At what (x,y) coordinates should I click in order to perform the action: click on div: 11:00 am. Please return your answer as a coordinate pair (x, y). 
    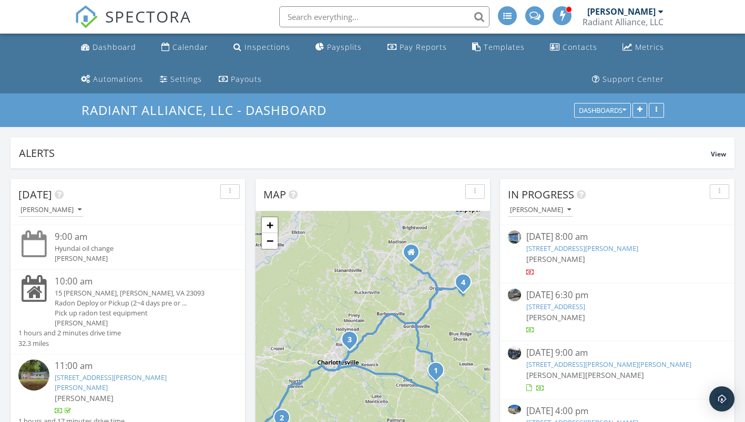
    Looking at the image, I should click on (137, 366).